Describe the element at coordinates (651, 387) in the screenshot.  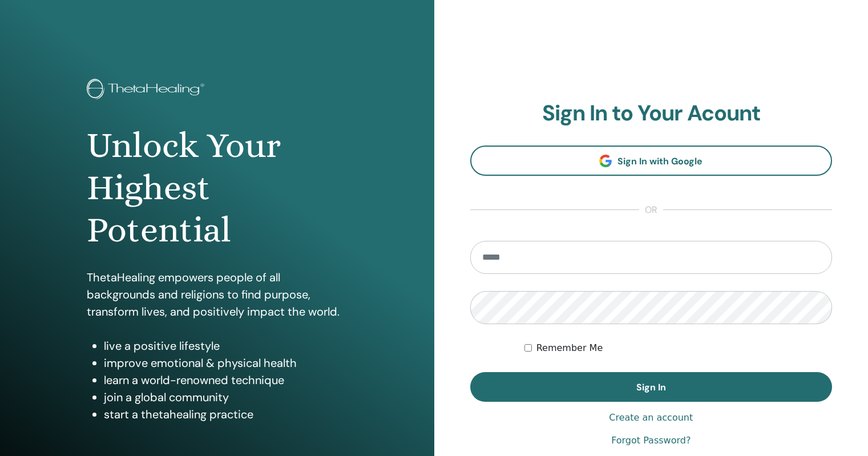
I see `span: Sign In` at that location.